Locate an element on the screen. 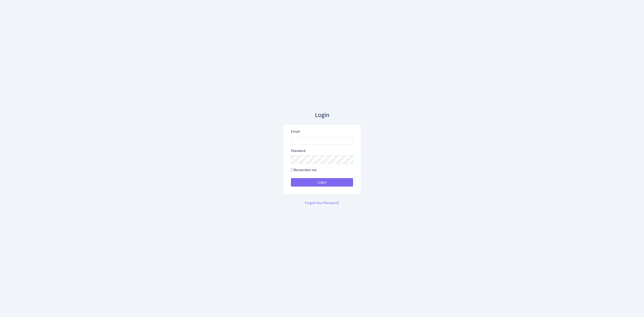 This screenshot has width=644, height=317. label: Email is located at coordinates (296, 132).